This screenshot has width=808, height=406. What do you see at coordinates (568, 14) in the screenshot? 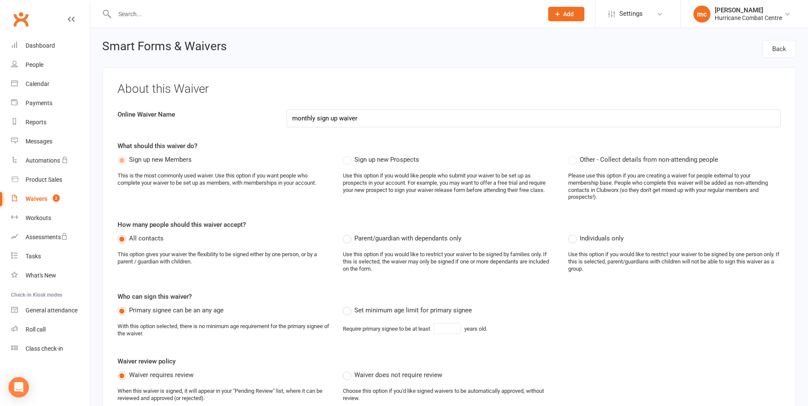
I see `span: Add` at bounding box center [568, 14].